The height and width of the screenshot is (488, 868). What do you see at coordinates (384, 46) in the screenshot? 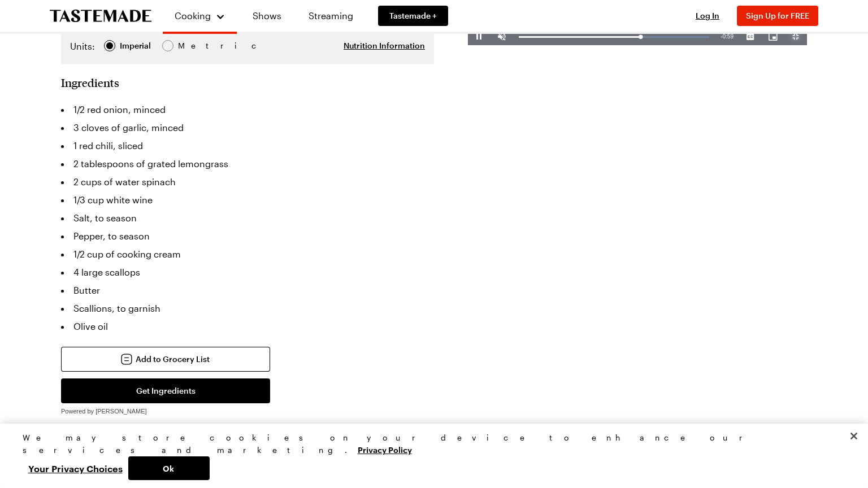
I see `span: Nutrition Information` at bounding box center [384, 46].